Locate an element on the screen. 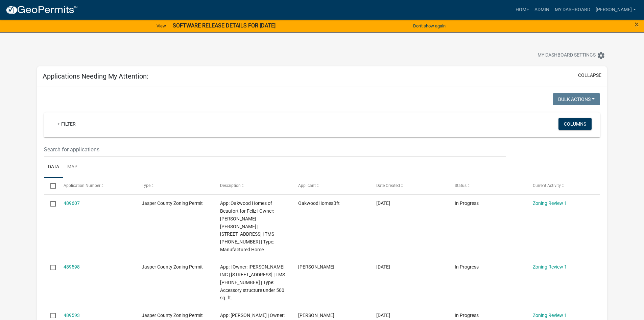  a: + Filter is located at coordinates (67, 124).